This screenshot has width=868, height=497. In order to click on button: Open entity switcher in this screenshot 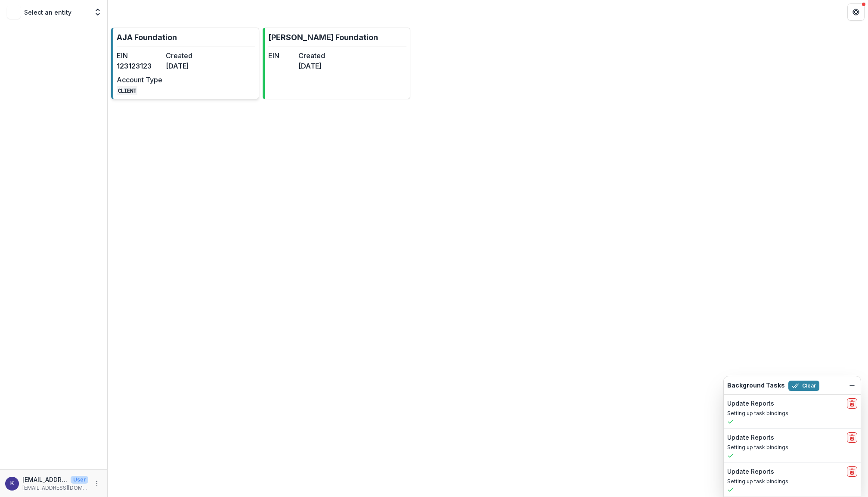, I will do `click(97, 12)`.